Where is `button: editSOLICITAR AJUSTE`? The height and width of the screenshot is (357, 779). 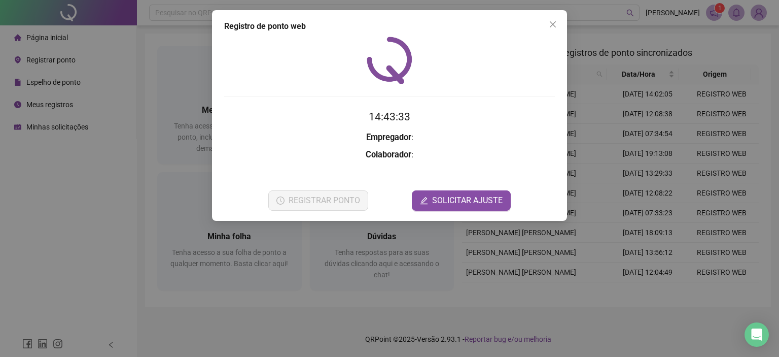
button: editSOLICITAR AJUSTE is located at coordinates (461, 200).